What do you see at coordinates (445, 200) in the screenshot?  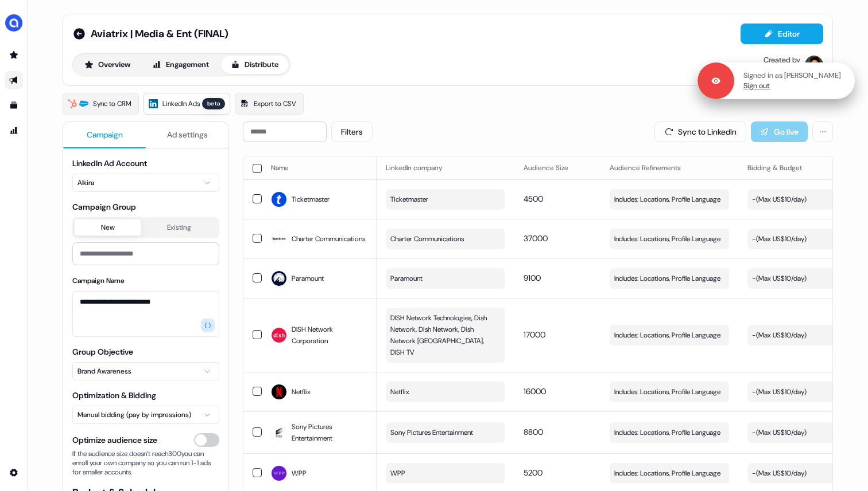 I see `button: Ticketmaster` at bounding box center [445, 200].